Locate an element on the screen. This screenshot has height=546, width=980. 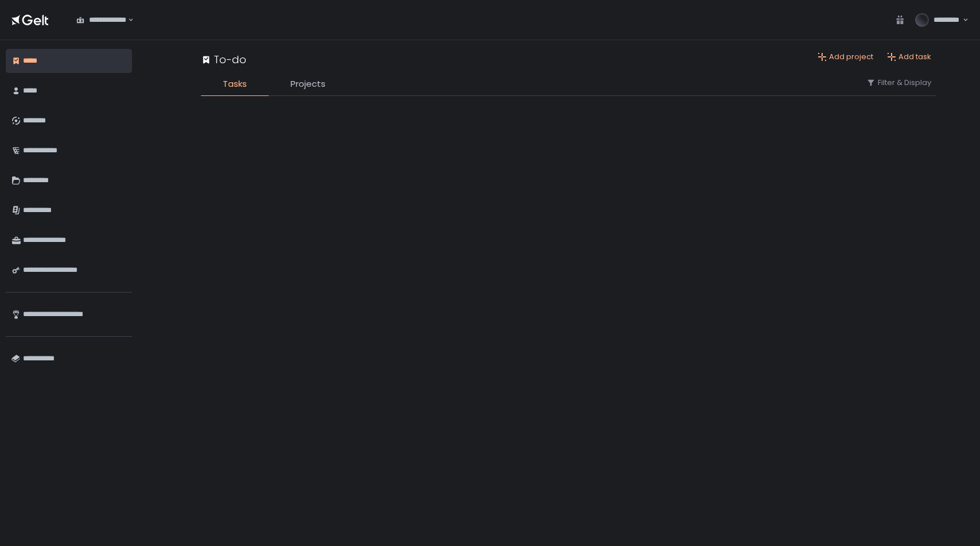
input: Search for option is located at coordinates (126, 20).